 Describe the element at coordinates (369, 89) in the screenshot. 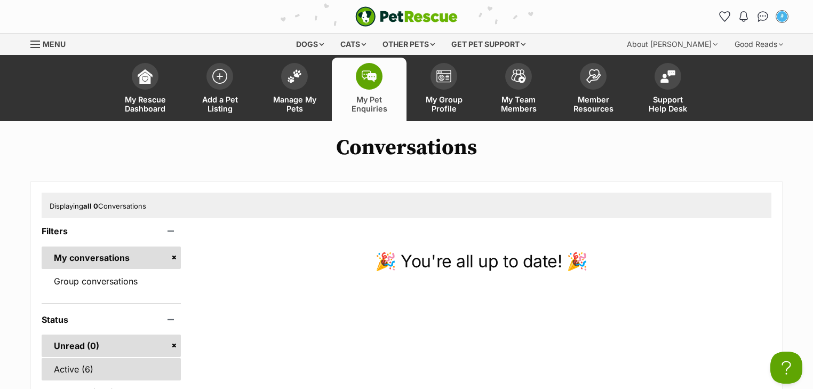

I see `a: My Pet Enquiries` at that location.